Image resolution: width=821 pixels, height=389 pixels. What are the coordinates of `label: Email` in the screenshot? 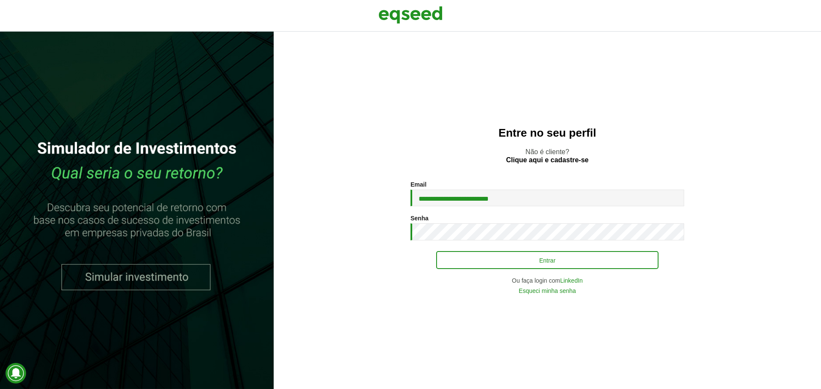 It's located at (418, 185).